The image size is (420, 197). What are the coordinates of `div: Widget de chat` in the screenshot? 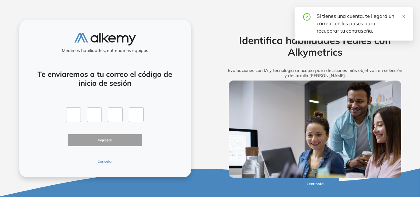 It's located at (365, 162).